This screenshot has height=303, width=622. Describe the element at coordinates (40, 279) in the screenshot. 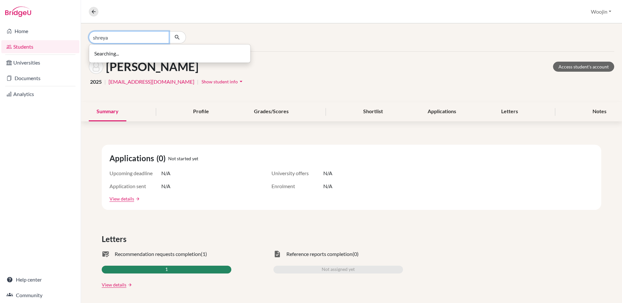

I see `a: Help center` at that location.